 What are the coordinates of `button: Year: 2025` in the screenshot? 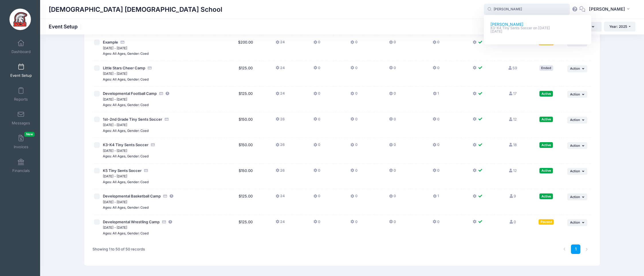 It's located at (620, 27).